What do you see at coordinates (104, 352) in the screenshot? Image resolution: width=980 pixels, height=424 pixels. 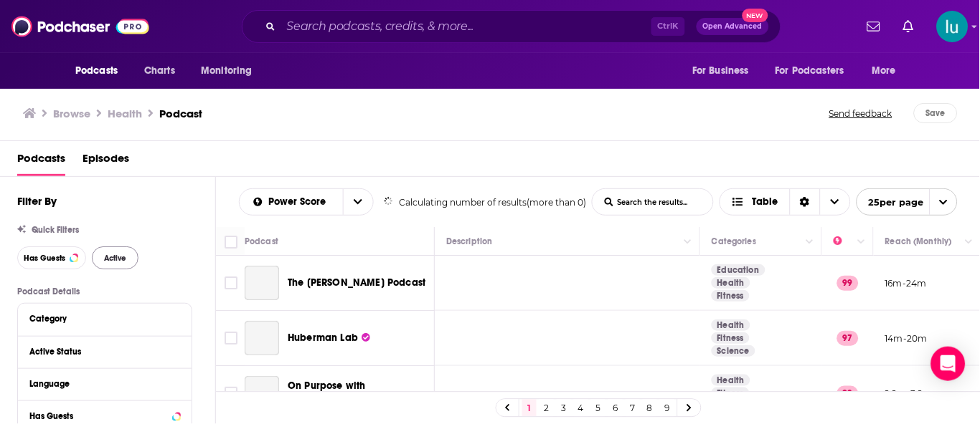 I see `button: Active Status` at bounding box center [104, 352].